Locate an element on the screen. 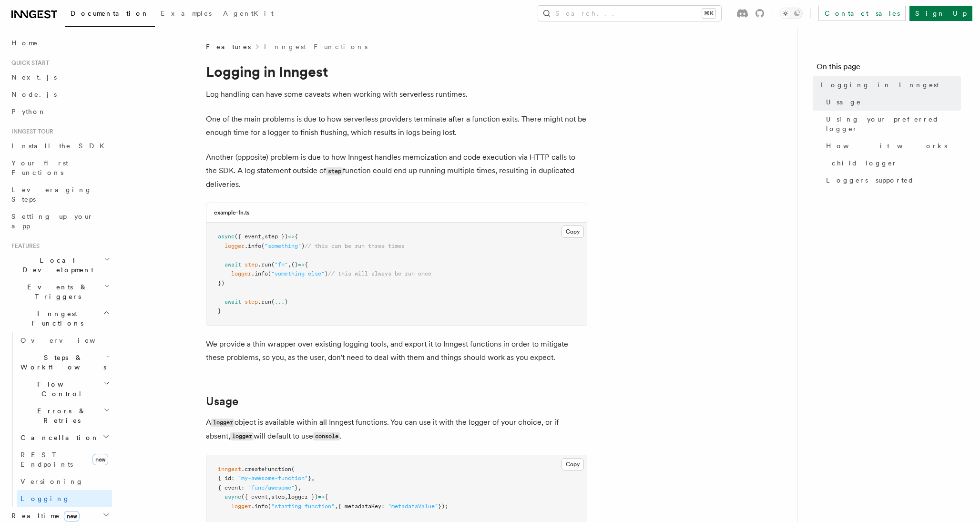 This screenshot has height=522, width=980. span: Python is located at coordinates (29, 112).